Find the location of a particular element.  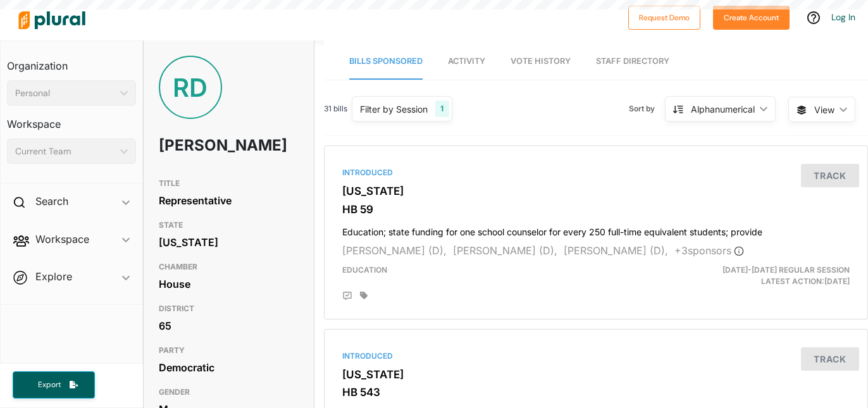

h3: GENDER is located at coordinates (229, 393).